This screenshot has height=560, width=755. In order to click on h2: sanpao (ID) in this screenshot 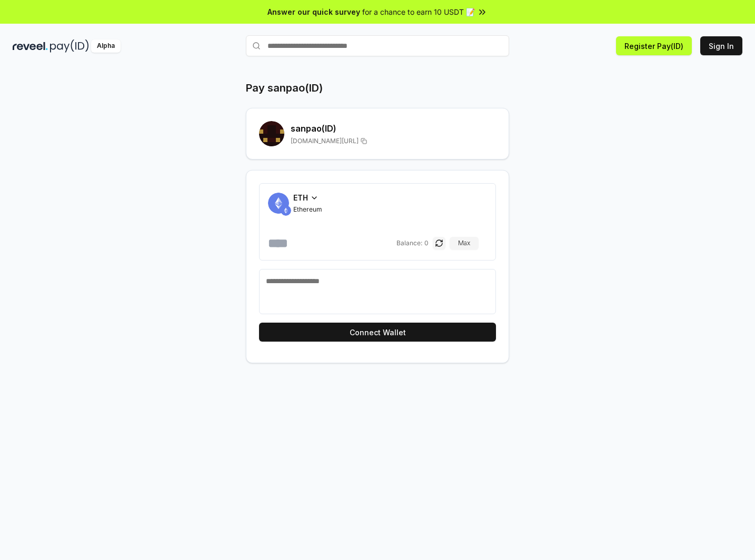, I will do `click(394, 128)`.